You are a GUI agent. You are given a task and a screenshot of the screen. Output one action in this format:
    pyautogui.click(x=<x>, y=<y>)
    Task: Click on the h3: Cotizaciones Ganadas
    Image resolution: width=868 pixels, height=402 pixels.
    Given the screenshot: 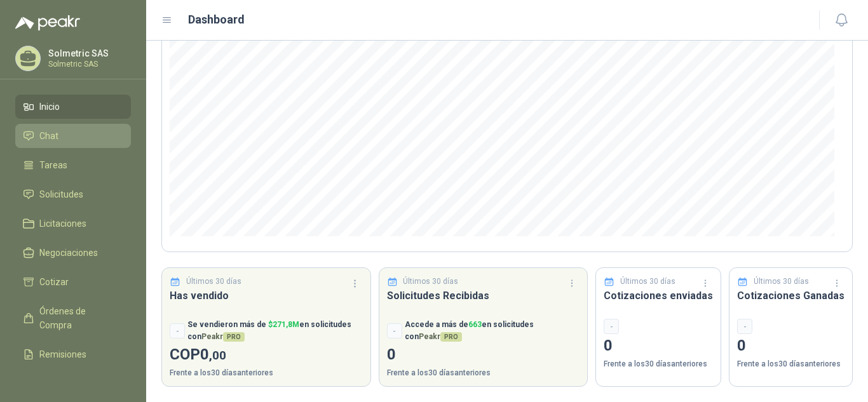 What is the action you would take?
    pyautogui.click(x=790, y=295)
    